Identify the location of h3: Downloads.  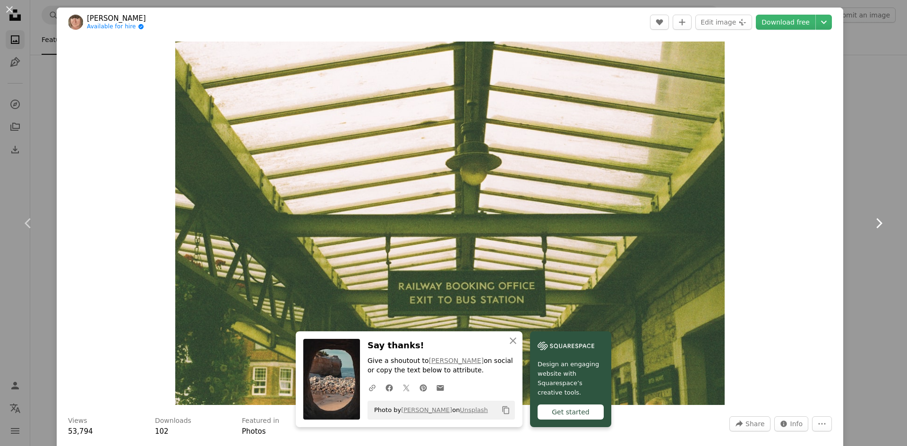
(173, 421).